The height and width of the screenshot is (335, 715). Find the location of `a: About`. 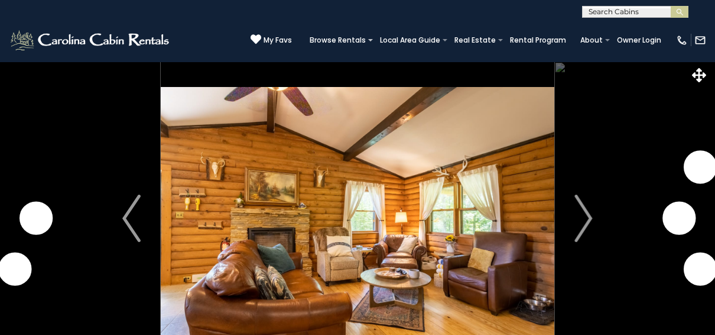

a: About is located at coordinates (592, 40).